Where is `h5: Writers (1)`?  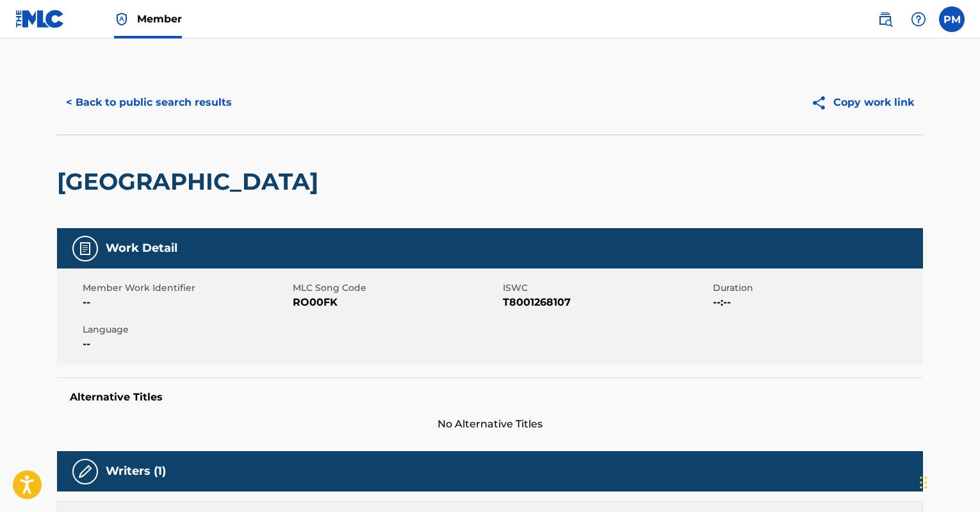
h5: Writers (1) is located at coordinates (136, 470).